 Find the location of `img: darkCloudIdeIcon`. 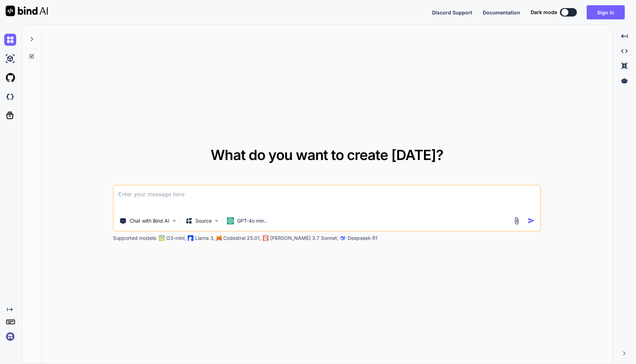

img: darkCloudIdeIcon is located at coordinates (10, 97).